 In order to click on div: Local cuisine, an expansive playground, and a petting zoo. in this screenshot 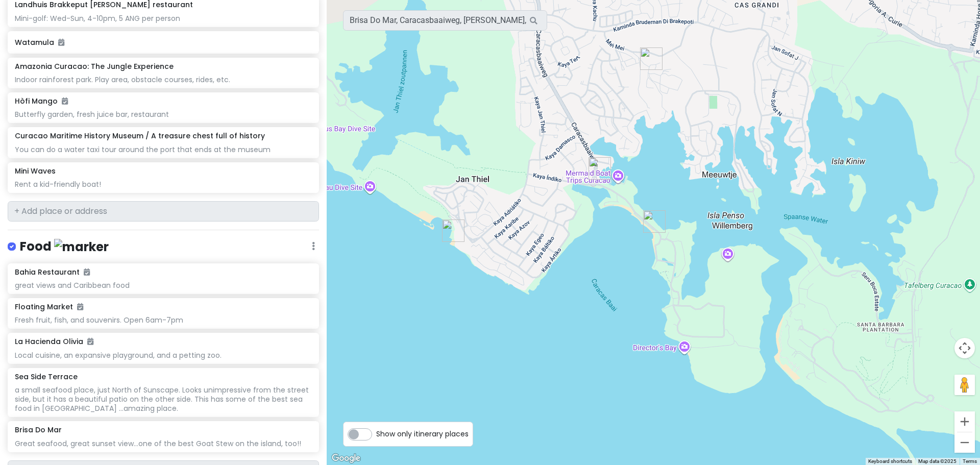, I will do `click(163, 355)`.